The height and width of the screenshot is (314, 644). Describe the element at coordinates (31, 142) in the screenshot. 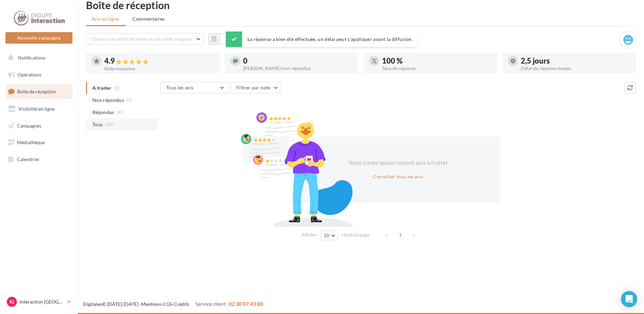

I see `span: Médiathèque` at that location.